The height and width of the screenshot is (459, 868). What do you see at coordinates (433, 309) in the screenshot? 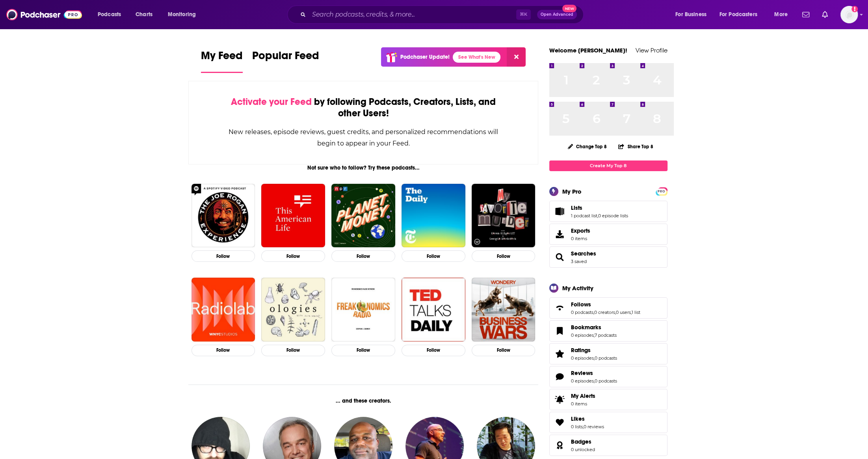
I see `a: TED Talks Daily` at bounding box center [433, 309].